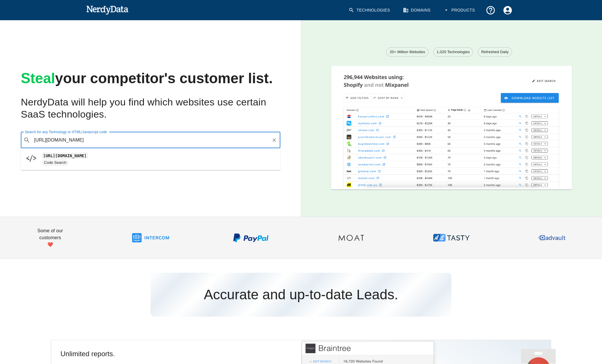 The height and width of the screenshot is (364, 602). What do you see at coordinates (495, 52) in the screenshot?
I see `a: Refreshed Daily` at bounding box center [495, 52].